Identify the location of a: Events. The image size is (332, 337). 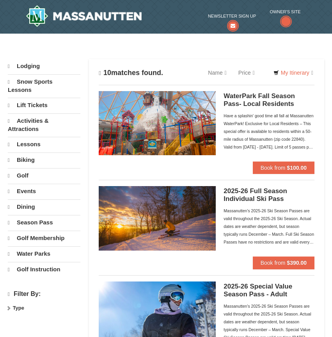
(44, 191).